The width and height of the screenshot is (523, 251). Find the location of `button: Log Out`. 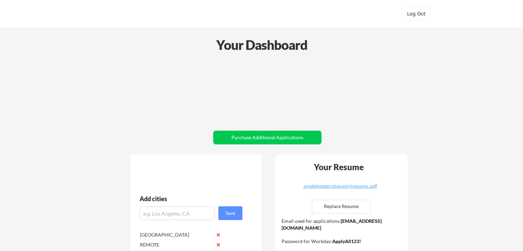

button: Log Out is located at coordinates (416, 14).